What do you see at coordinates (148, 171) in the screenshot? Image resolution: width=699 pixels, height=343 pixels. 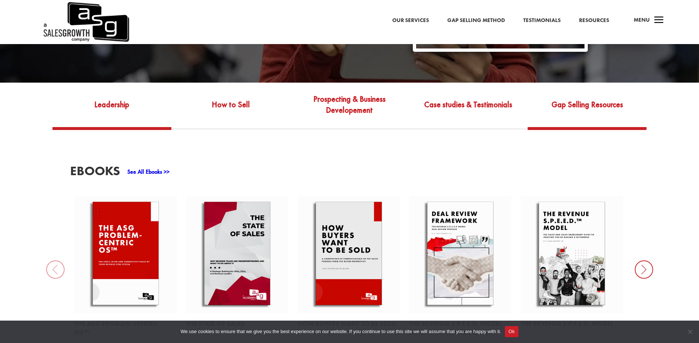 I see `a: See All Ebooks >>` at bounding box center [148, 171].